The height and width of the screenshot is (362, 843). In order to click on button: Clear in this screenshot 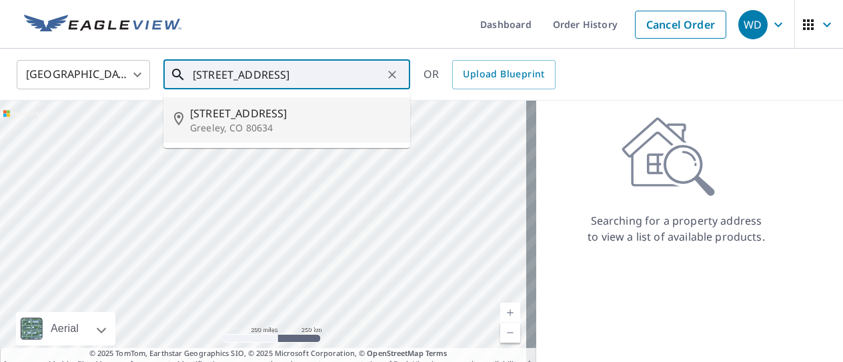, I will do `click(392, 75)`.